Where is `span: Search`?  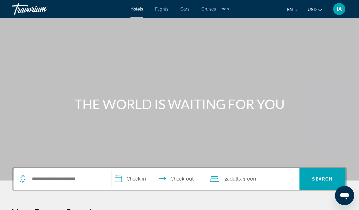 span: Search is located at coordinates (323, 179).